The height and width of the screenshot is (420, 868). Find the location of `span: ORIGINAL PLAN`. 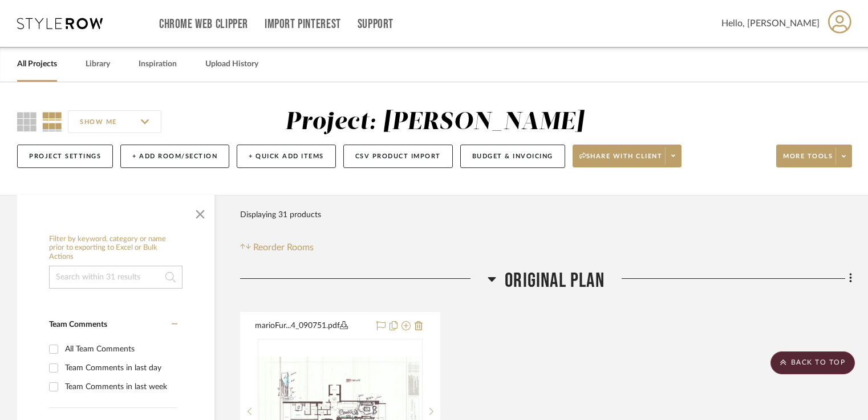

span: ORIGINAL PLAN is located at coordinates (555, 280).